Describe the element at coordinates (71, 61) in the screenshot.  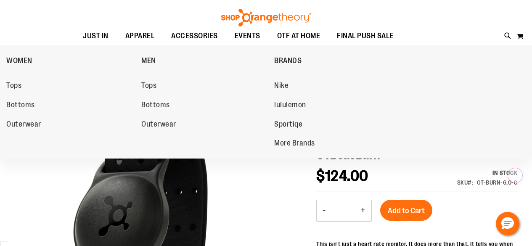
I see `a: WOMEN` at that location.